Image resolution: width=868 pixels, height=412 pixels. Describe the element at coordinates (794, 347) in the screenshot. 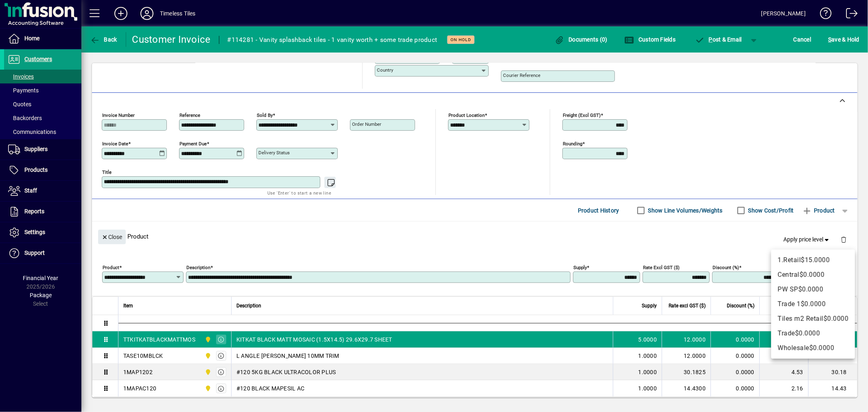

I see `span: Wholesale` at that location.